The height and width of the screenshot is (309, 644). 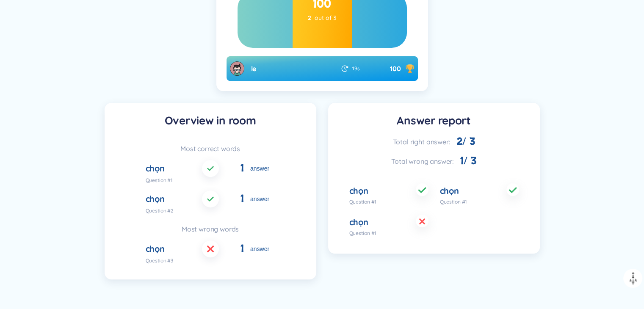 What do you see at coordinates (396, 68) in the screenshot?
I see `span: 100` at bounding box center [396, 68].